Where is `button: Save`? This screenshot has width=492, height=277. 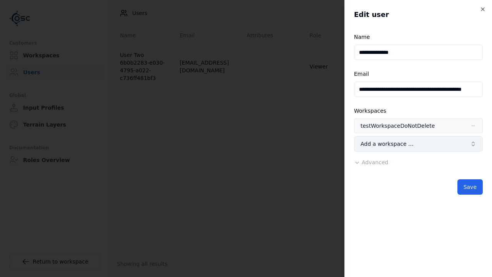
button: Save is located at coordinates (470, 187).